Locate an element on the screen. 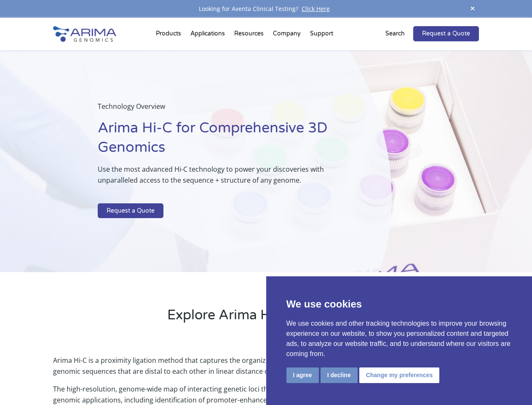  button: I agree is located at coordinates (302, 375).